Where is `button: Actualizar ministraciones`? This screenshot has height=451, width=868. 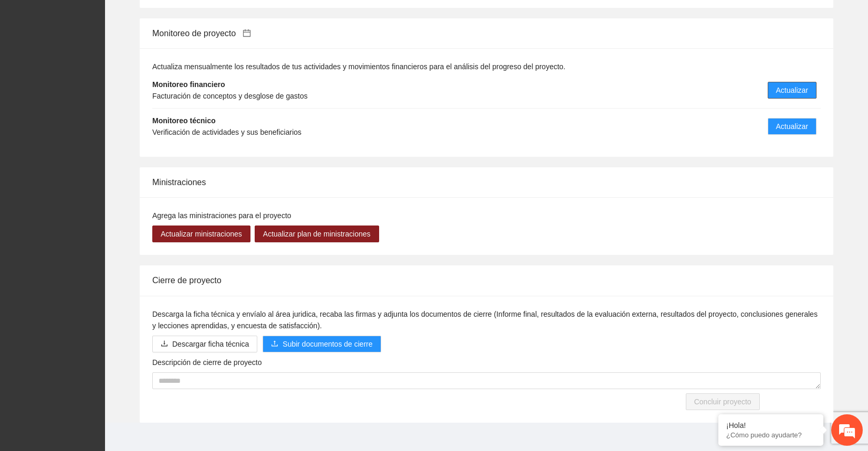 button: Actualizar ministraciones is located at coordinates (201, 234).